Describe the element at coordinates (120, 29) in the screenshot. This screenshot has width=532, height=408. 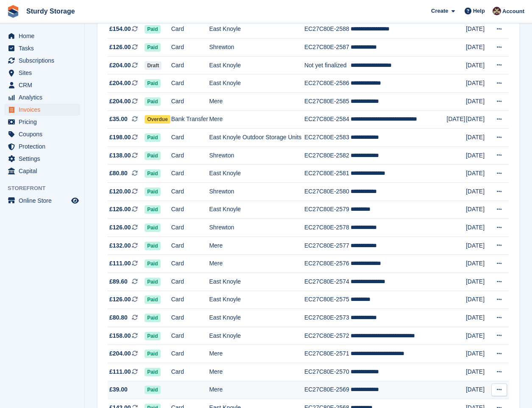
I see `span: £154.00` at that location.